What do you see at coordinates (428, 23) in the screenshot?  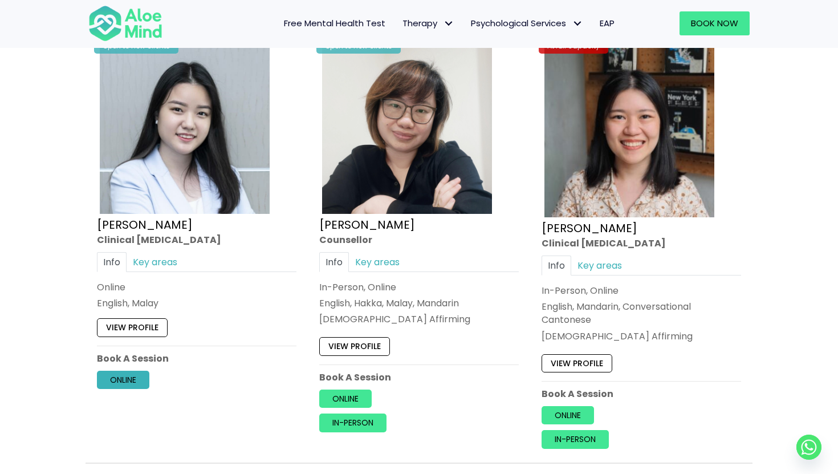 I see `a: TherapyTherapy: submenu` at bounding box center [428, 23].